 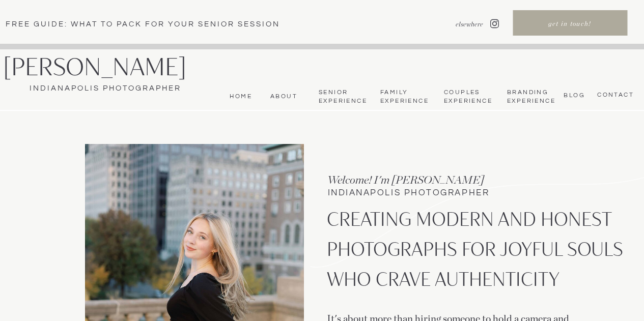 What do you see at coordinates (570, 25) in the screenshot?
I see `p: get in touch!` at bounding box center [570, 25].